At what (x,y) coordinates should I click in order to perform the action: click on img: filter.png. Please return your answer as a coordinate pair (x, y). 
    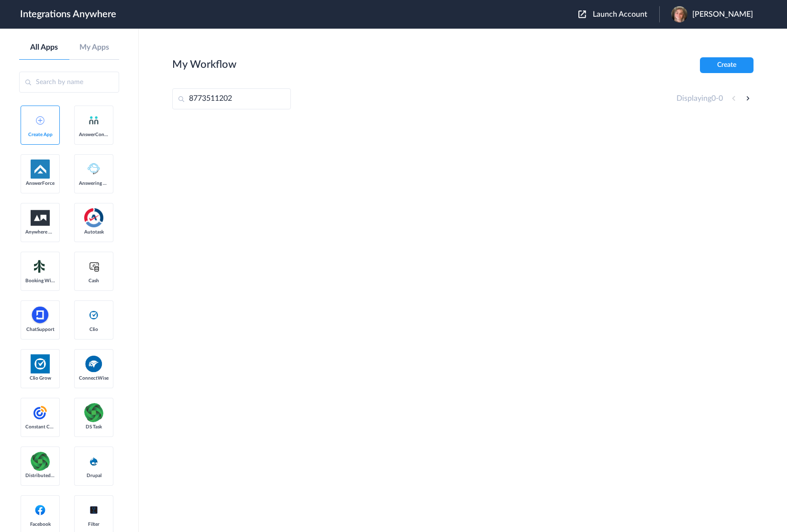
    Looking at the image, I should click on (94, 510).